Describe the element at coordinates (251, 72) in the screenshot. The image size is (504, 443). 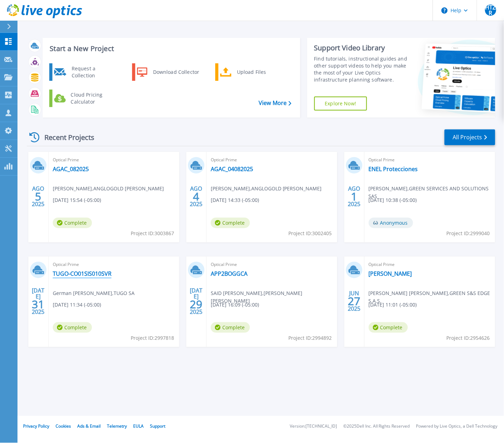
I see `a: Upload Files` at that location.